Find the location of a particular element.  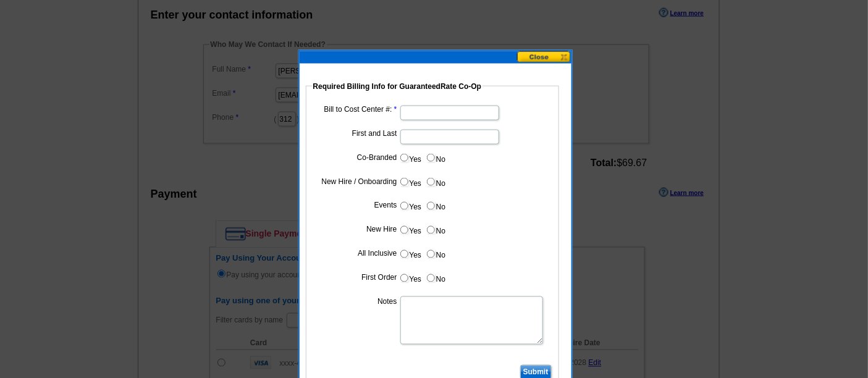

label: First Order is located at coordinates (356, 278).